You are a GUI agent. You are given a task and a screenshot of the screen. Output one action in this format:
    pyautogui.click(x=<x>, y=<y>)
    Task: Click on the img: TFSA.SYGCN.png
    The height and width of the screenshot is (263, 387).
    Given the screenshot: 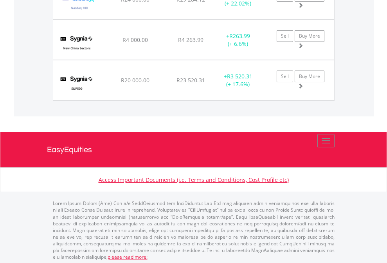 What is the action you would take?
    pyautogui.click(x=77, y=43)
    